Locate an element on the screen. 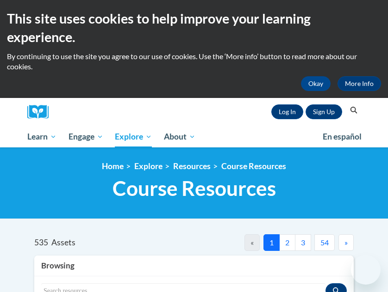 Image resolution: width=388 pixels, height=292 pixels. a: Cox Campus is located at coordinates (41, 112).